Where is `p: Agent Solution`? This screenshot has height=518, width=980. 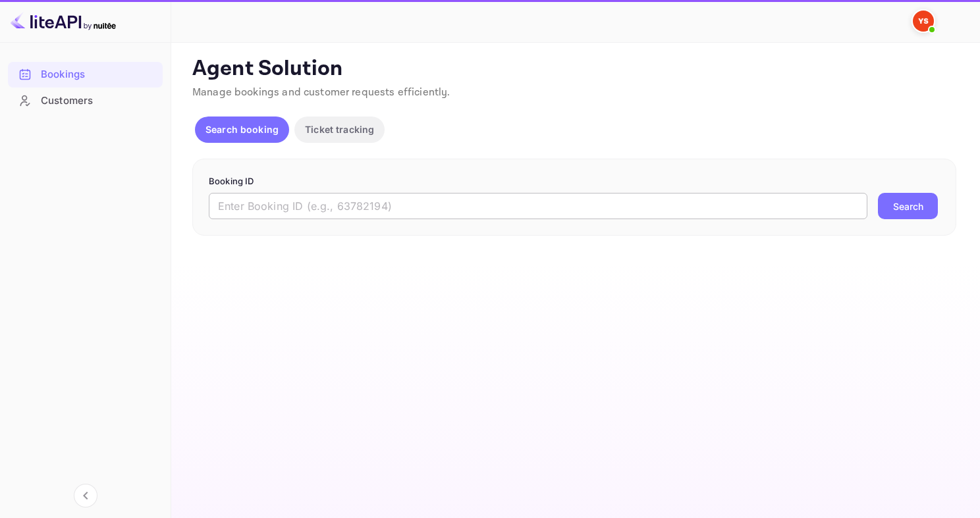 p: Agent Solution is located at coordinates (574, 69).